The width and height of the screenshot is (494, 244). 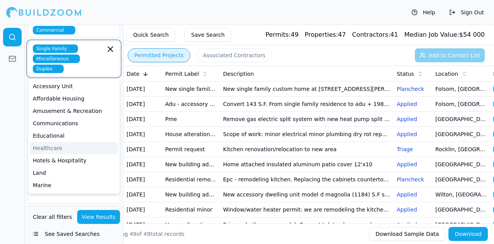 What do you see at coordinates (54, 30) in the screenshot?
I see `span: Commercial` at bounding box center [54, 30].